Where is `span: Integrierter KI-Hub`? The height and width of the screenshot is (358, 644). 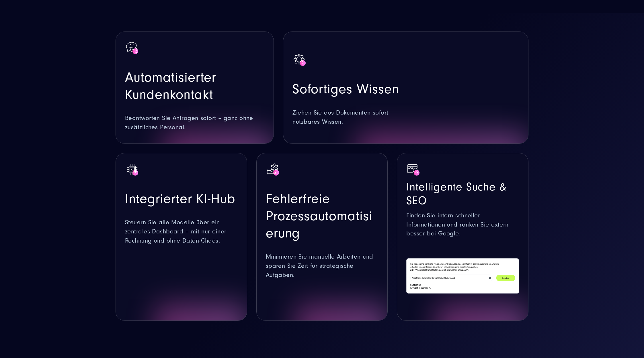
span: Integrierter KI-Hub is located at coordinates (180, 199).